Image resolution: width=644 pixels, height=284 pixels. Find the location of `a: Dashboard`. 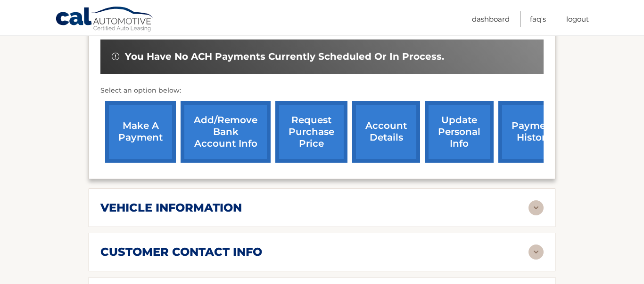

a: Dashboard is located at coordinates (491, 19).